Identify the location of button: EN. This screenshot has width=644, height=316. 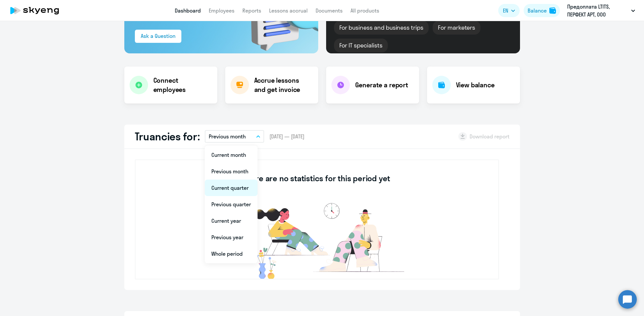
(508, 10).